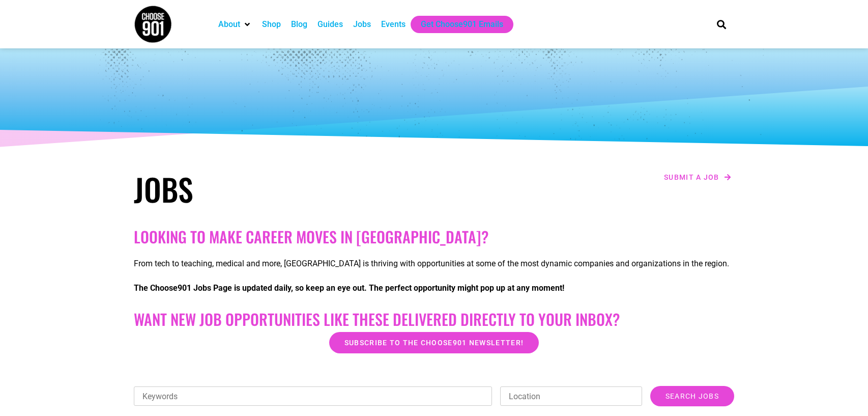 The image size is (868, 416). Describe the element at coordinates (393, 25) in the screenshot. I see `div: Events` at that location.